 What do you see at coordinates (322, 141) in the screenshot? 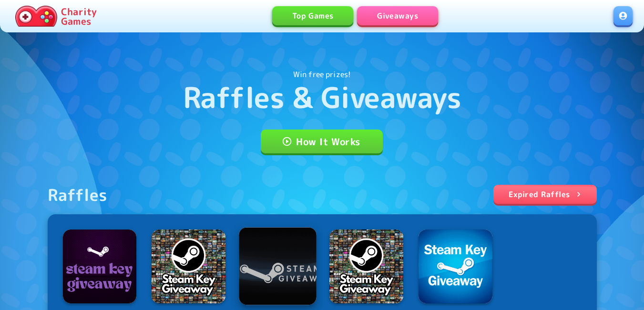
I see `a: How It Works` at bounding box center [322, 141].